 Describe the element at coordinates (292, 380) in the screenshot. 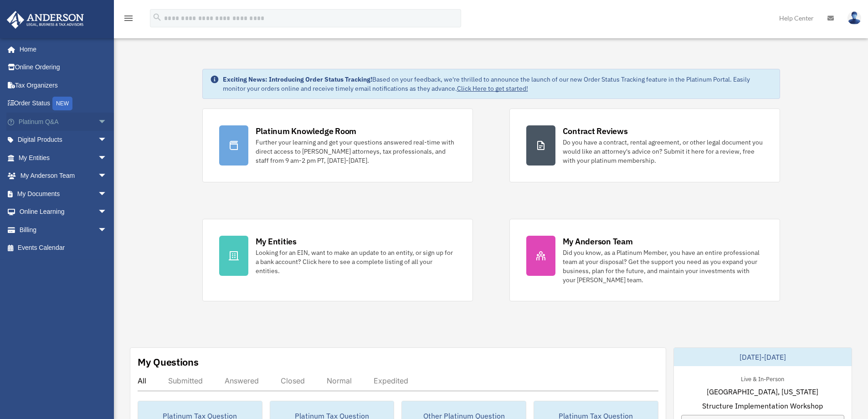

I see `div: Closed` at that location.